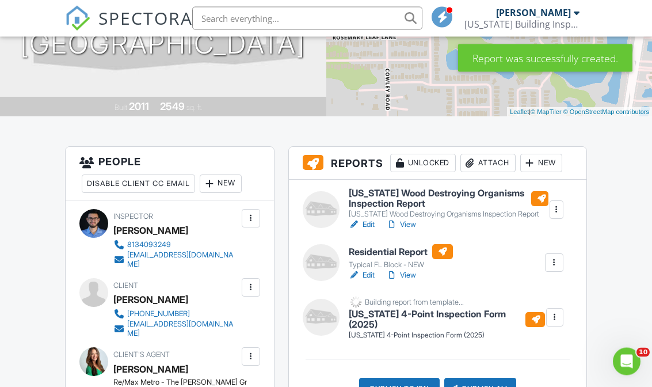  I want to click on span: Built, so click(121, 108).